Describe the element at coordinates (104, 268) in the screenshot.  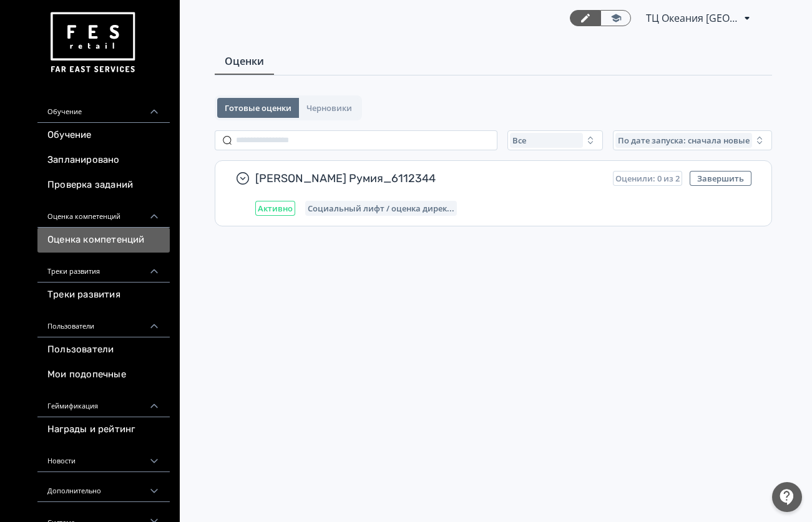
I see `div: Треки развития` at that location.